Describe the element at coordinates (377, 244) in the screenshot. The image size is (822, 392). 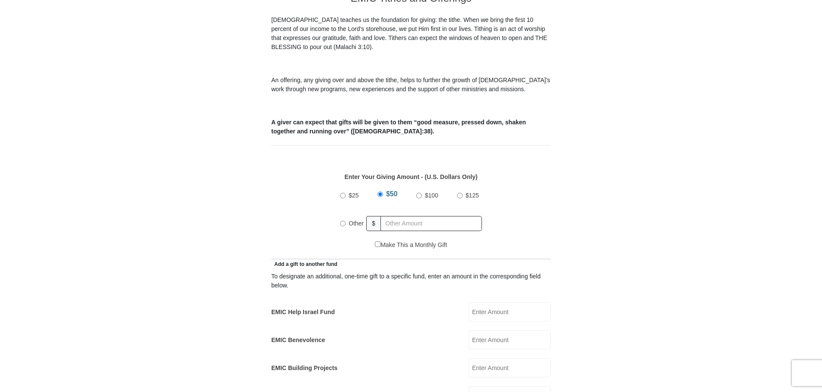
I see `input: Make This a Monthly Gift` at that location.